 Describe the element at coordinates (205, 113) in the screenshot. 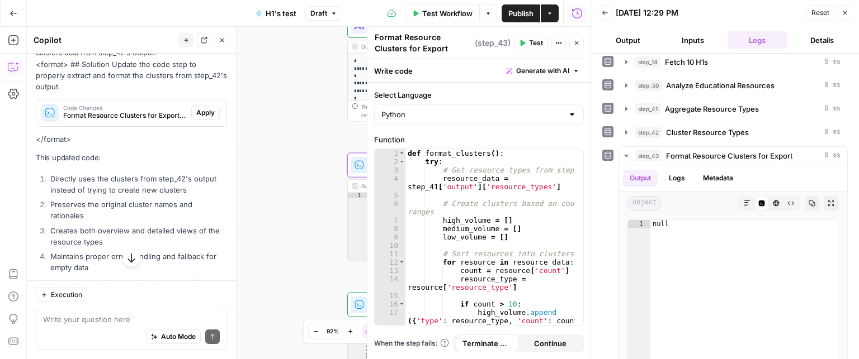

I see `span: Apply` at that location.